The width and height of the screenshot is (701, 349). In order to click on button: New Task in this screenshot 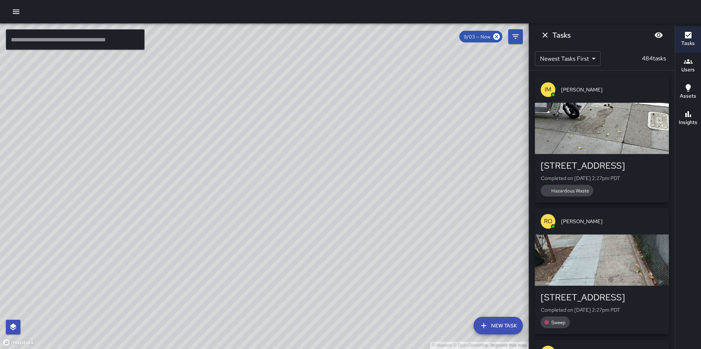, I will do `click(498, 325)`.